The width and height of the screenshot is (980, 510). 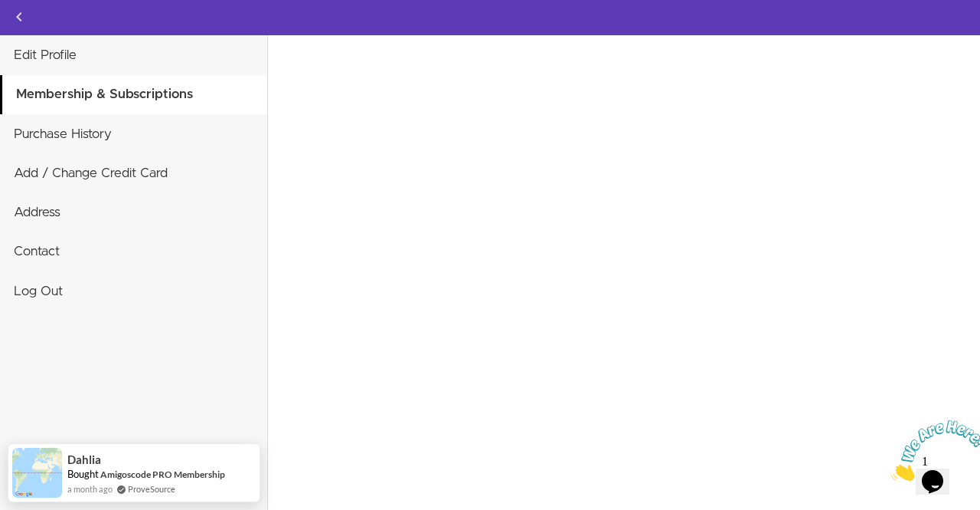 I want to click on span: a month ago, so click(x=89, y=489).